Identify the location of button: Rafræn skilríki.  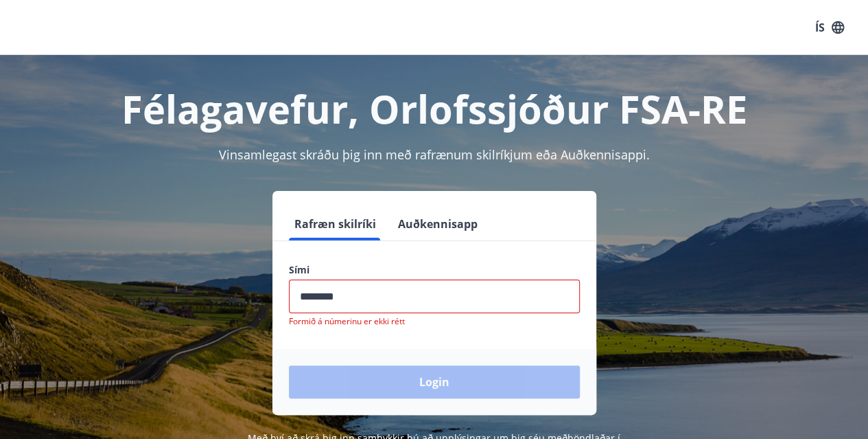
(335, 224).